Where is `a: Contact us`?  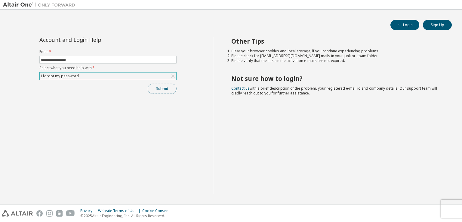 a: Contact us is located at coordinates (240, 88).